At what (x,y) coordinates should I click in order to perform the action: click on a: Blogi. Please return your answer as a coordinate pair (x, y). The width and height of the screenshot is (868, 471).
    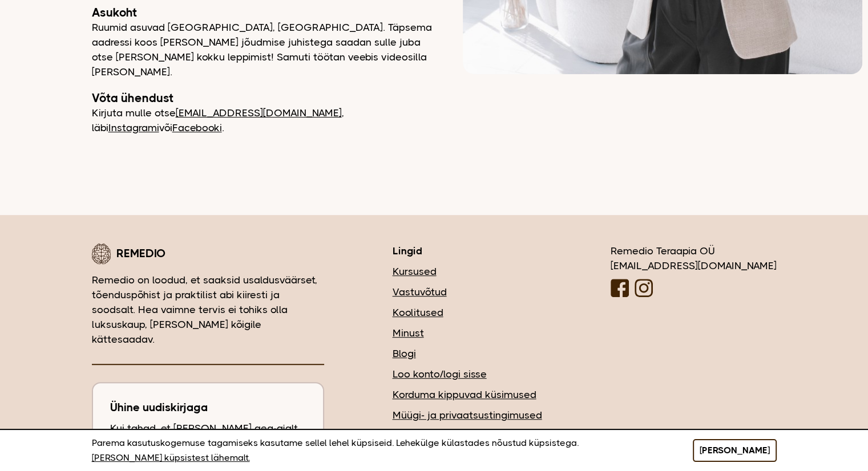
    Looking at the image, I should click on (467, 353).